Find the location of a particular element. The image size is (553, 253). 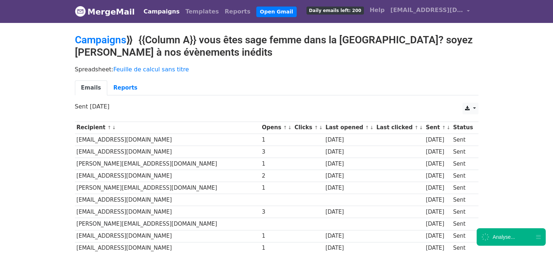

a: Help is located at coordinates (377, 10).